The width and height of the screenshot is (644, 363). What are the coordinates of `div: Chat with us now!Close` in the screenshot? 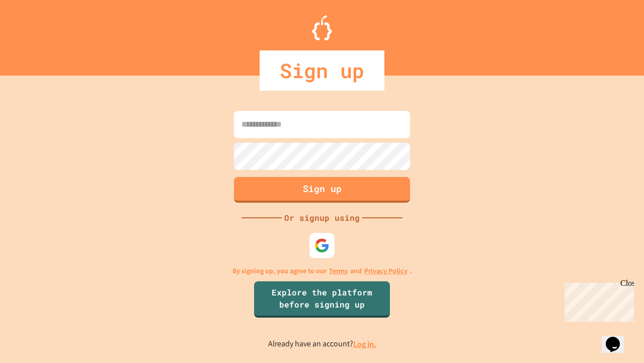 It's located at (37, 34).